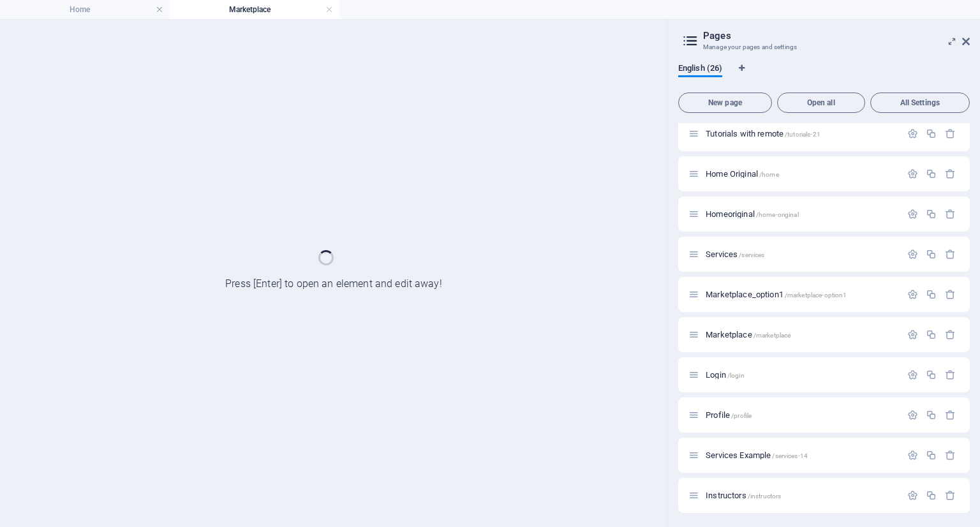 The width and height of the screenshot is (980, 527). Describe the element at coordinates (255, 10) in the screenshot. I see `h4: Marketplace` at that location.